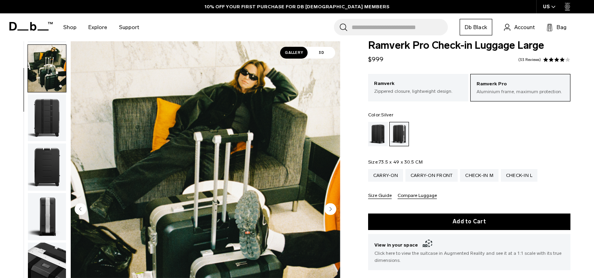 Image resolution: width=594 pixels, height=278 pixels. Describe the element at coordinates (557, 27) in the screenshot. I see `button: Bag` at that location.